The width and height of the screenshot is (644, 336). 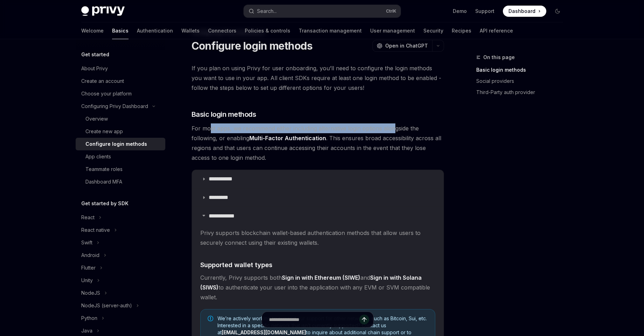 I want to click on a: Recipes, so click(x=462, y=31).